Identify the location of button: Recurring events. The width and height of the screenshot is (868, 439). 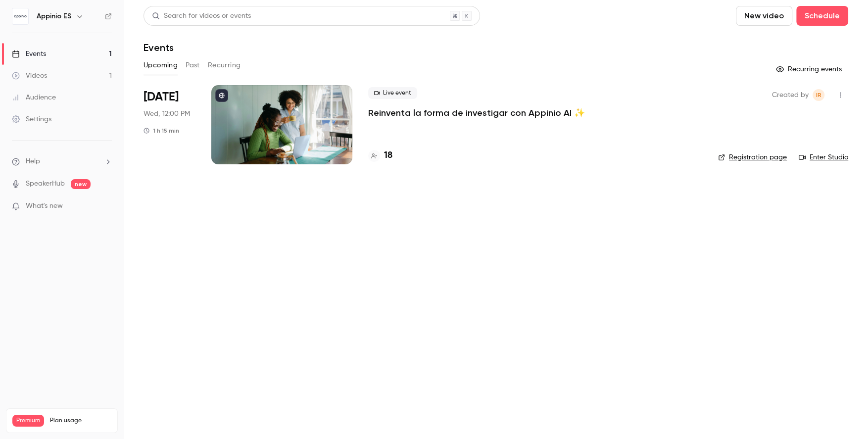
(810, 69).